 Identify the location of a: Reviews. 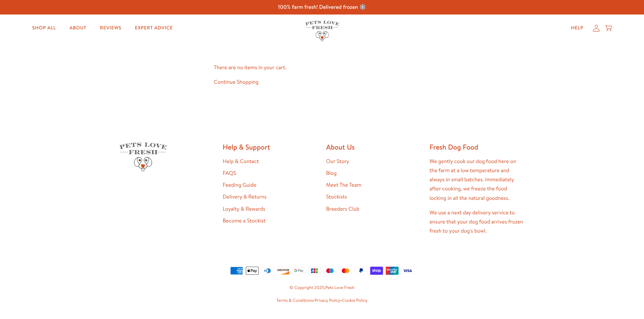
(111, 28).